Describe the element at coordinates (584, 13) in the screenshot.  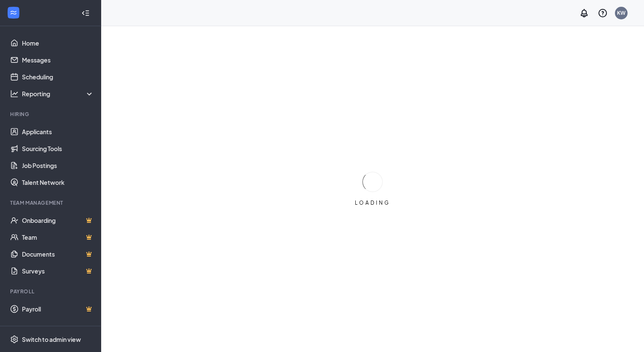
I see `svg: Notifications` at that location.